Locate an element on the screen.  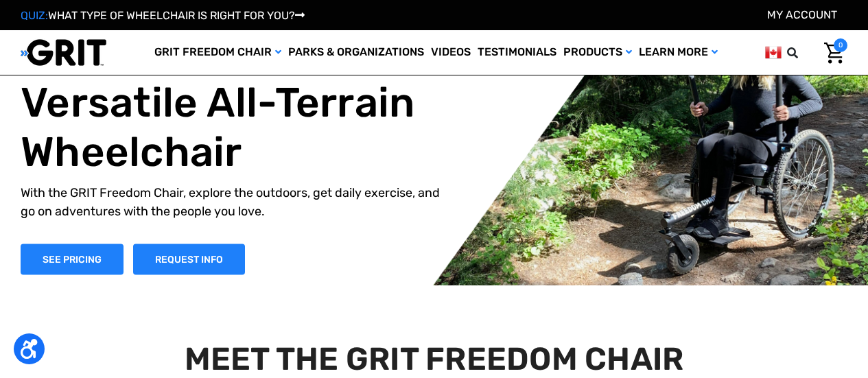
a: Products is located at coordinates (597, 52).